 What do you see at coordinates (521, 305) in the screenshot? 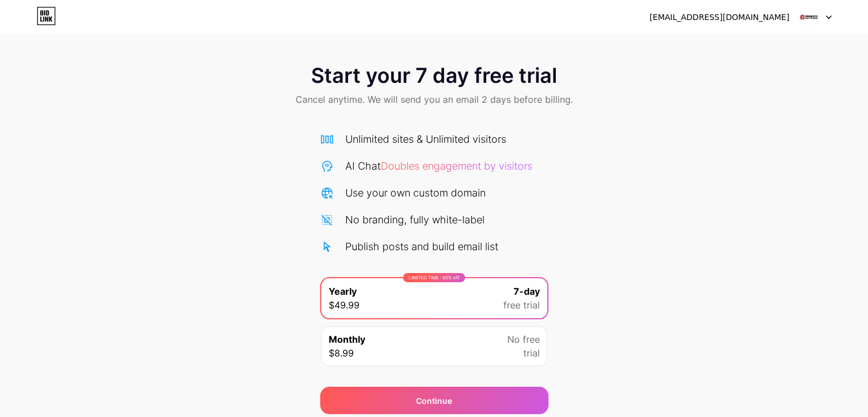
I see `span: free trial` at bounding box center [521, 305].